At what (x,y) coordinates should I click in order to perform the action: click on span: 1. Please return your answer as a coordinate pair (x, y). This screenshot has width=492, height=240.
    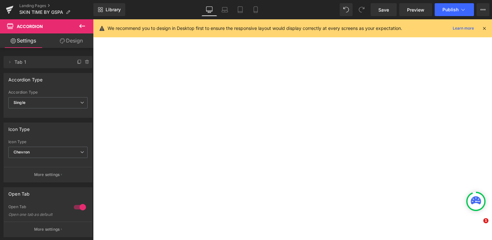
    Looking at the image, I should click on (486, 221).